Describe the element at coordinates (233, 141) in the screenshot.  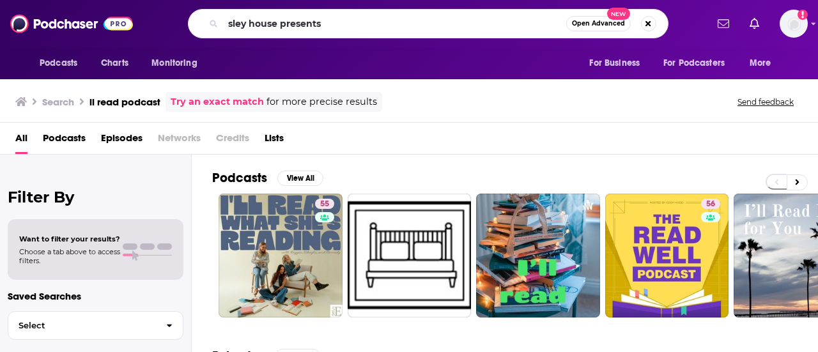
I see `span: Credits` at that location.